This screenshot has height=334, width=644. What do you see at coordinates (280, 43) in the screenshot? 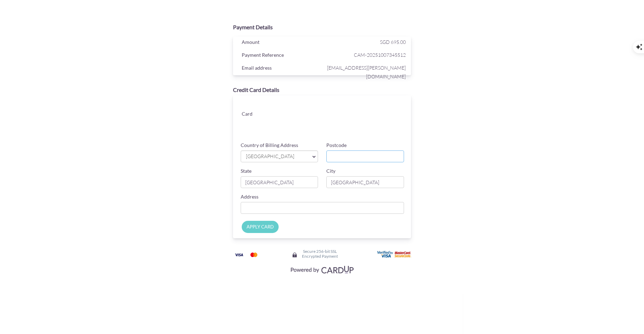
I see `div: Amount` at bounding box center [280, 43].